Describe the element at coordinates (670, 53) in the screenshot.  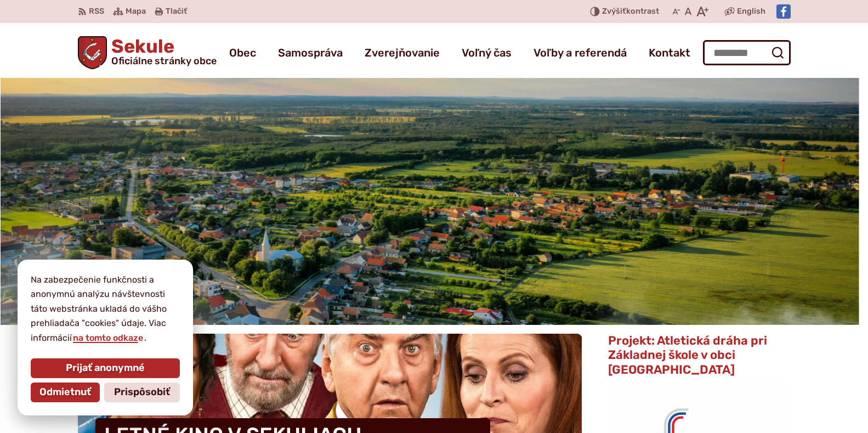
I see `a: Kontakt` at that location.